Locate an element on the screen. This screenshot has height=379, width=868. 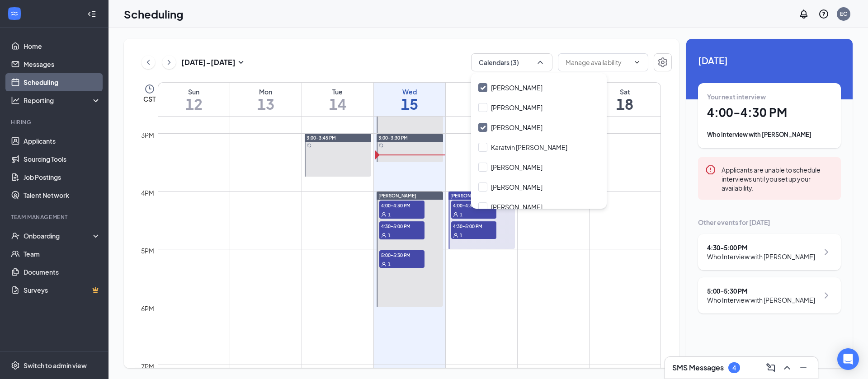
h1: 4:00 - 4:30 PM is located at coordinates (769, 113).